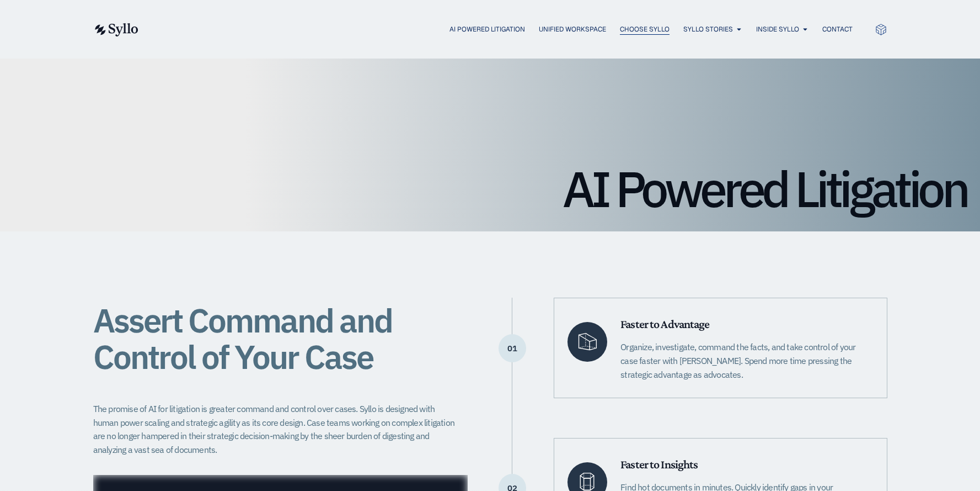 The width and height of the screenshot is (980, 491). Describe the element at coordinates (513, 488) in the screenshot. I see `p: 02` at that location.